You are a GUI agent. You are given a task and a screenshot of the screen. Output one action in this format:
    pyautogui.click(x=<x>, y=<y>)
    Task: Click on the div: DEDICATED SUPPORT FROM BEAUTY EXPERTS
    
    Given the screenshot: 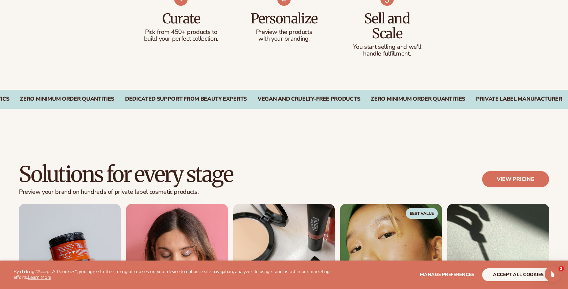 What is the action you would take?
    pyautogui.click(x=186, y=99)
    